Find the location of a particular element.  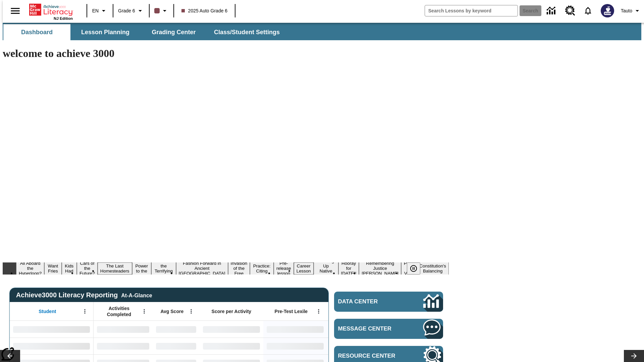

button: Slide 9 The Invasion of the Free CD is located at coordinates (239, 268).